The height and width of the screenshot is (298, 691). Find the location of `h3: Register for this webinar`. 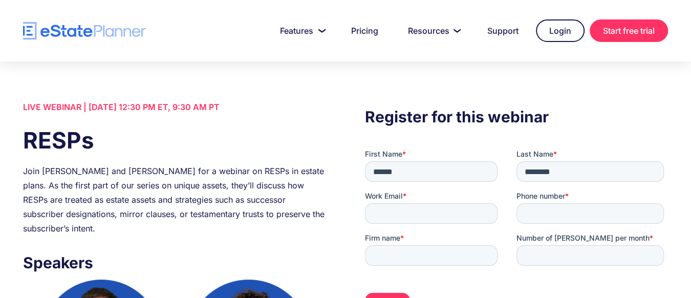

h3: Register for this webinar is located at coordinates (516, 117).